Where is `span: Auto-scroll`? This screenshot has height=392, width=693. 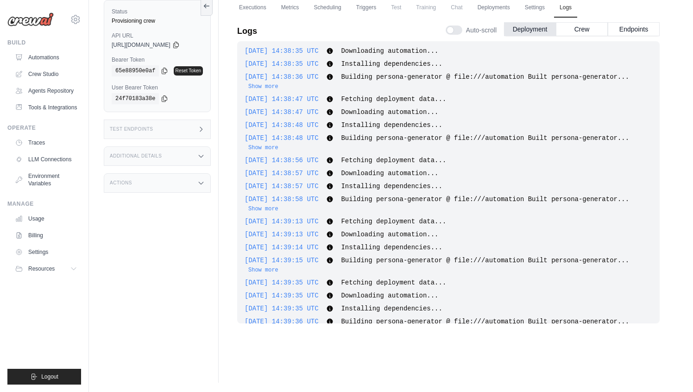 span: Auto-scroll is located at coordinates (482, 30).